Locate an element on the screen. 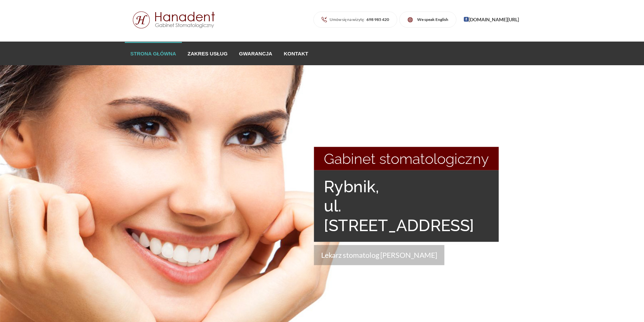  p: Gabinet stomatologiczny is located at coordinates (406, 159).